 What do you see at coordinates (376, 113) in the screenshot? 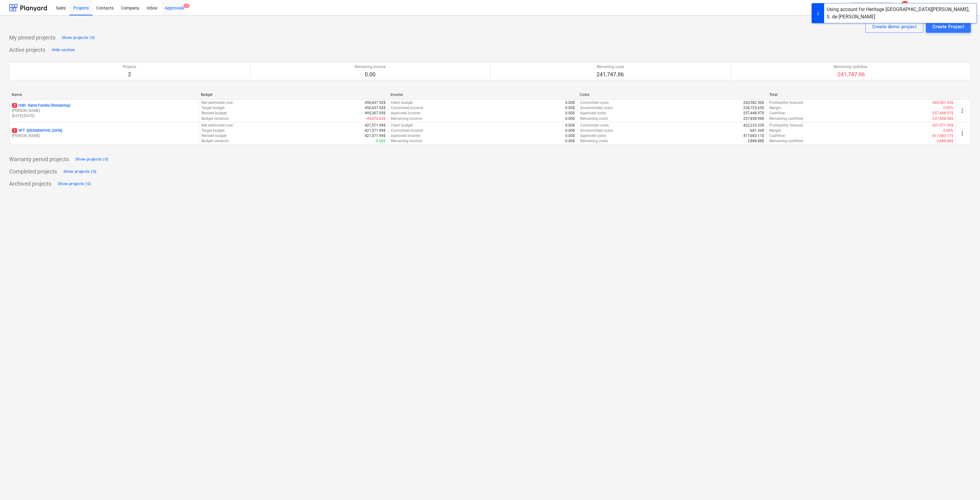
I see `p: 495,307.95$` at bounding box center [376, 113].